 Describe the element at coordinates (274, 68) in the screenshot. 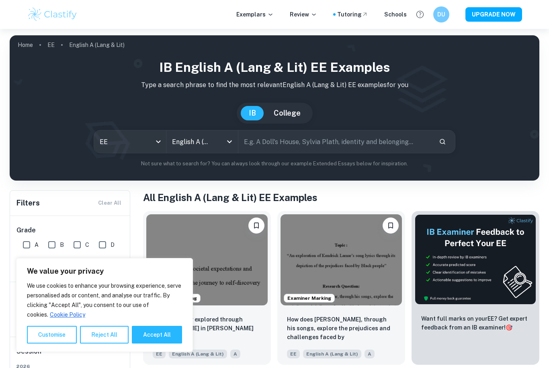

I see `h1: IB English A (Lang & Lit) EE examples` at that location.